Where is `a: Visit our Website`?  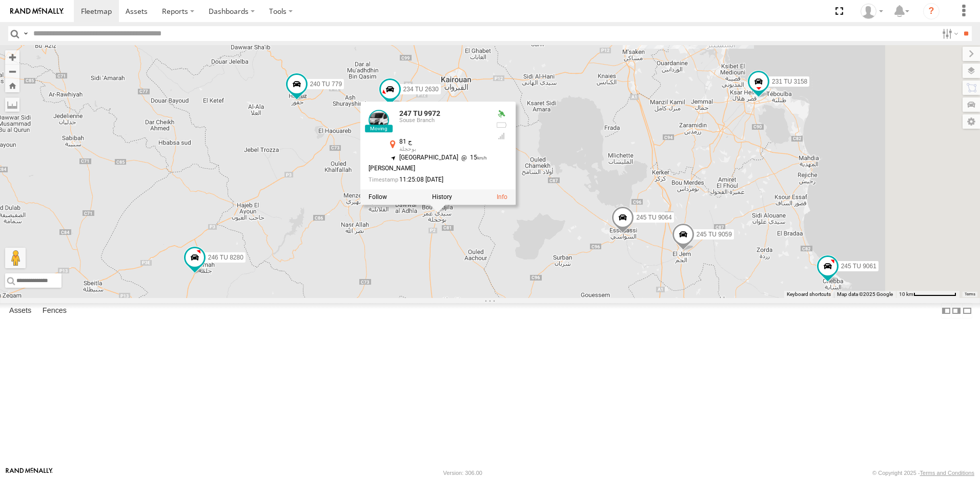
a: Visit our Website is located at coordinates (29, 473).